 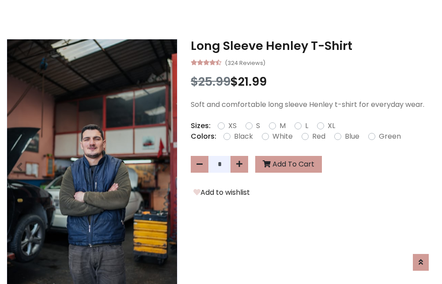 What do you see at coordinates (313, 105) in the screenshot?
I see `p: Soft and comfortable long sleeve Henley t-shirt for everyday wear.` at bounding box center [313, 105].